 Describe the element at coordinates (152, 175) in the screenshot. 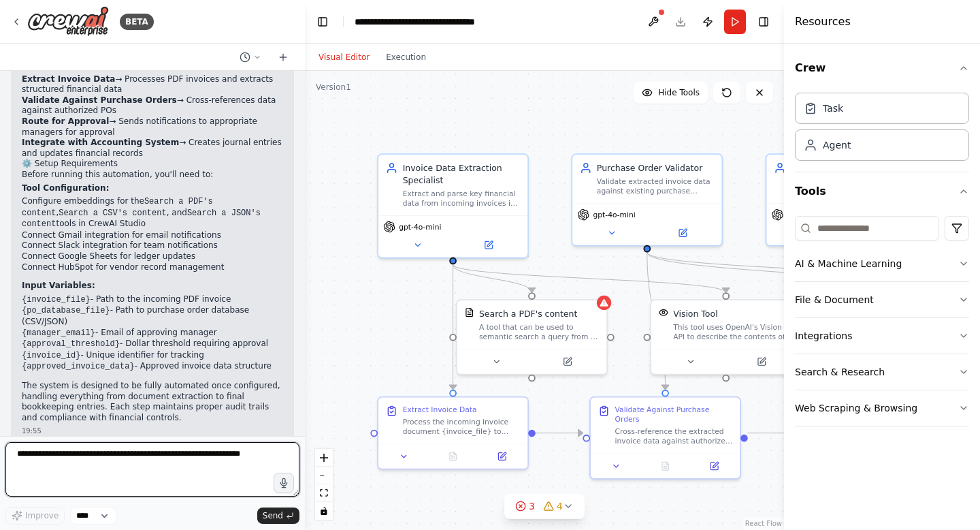

I see `p: Before running this automation, you'll need to:` at that location.